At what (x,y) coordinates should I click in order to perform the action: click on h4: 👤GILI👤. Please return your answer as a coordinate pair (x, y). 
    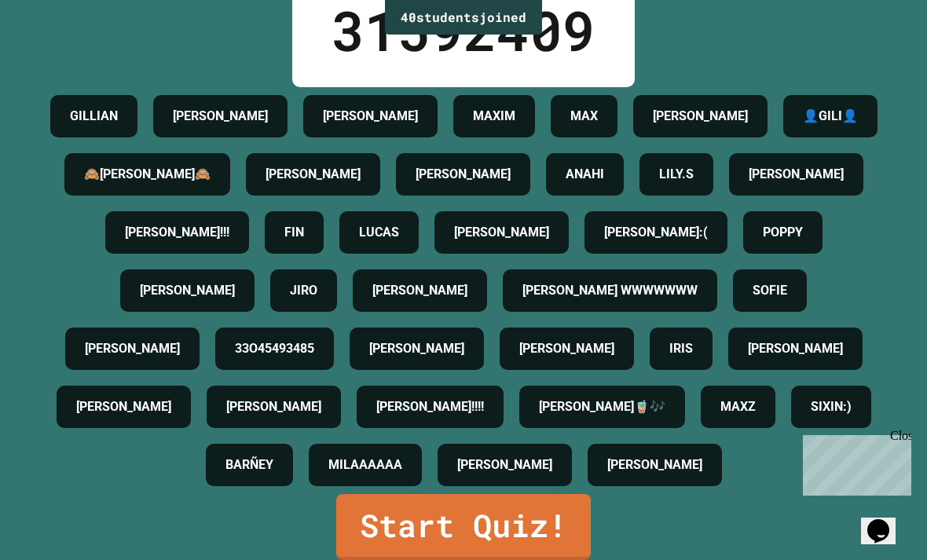
    Looking at the image, I should click on (830, 116).